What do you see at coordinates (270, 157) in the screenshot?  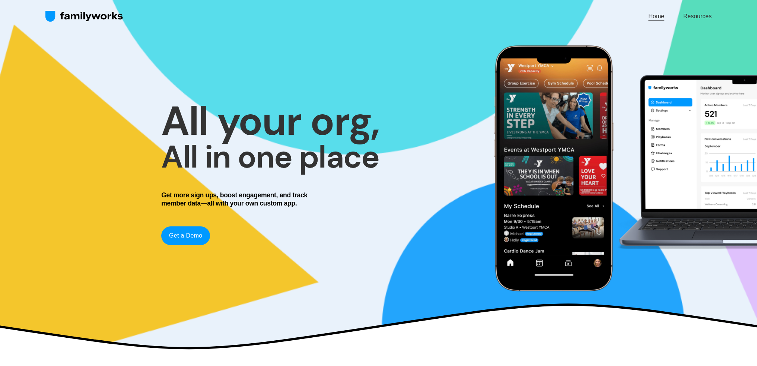 I see `strong: All in one place` at bounding box center [270, 157].